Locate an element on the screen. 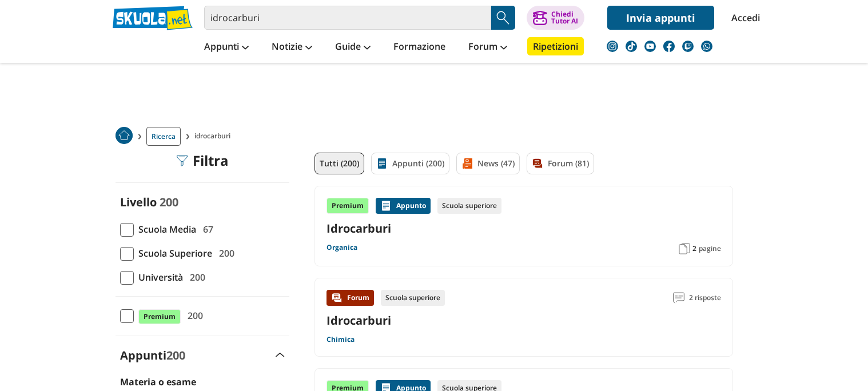  span: Scuola Superiore is located at coordinates (172, 253).